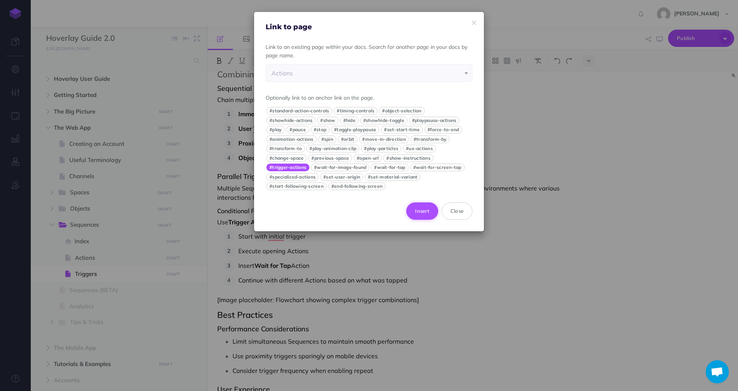 Image resolution: width=738 pixels, height=391 pixels. Describe the element at coordinates (369, 98) in the screenshot. I see `p: Optionally link to an anchor link on the page.` at that location.